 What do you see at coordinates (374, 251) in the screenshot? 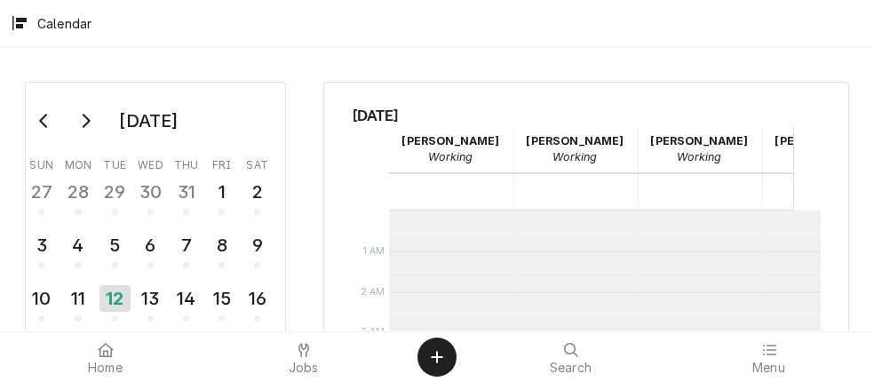
I see `span: 1 AM` at bounding box center [374, 251].